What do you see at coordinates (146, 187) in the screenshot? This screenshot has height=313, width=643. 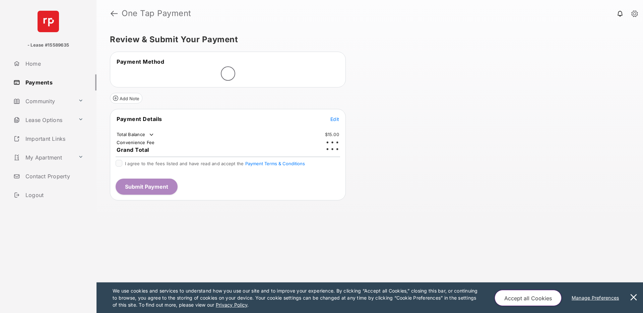 I see `button: Submit Payment` at bounding box center [146, 187].